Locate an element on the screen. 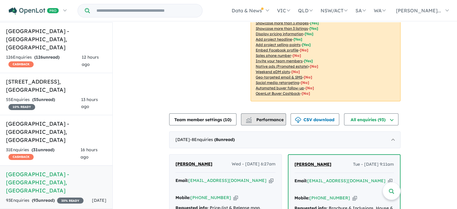 The image size is (457, 209). img: download icon is located at coordinates (298, 120).